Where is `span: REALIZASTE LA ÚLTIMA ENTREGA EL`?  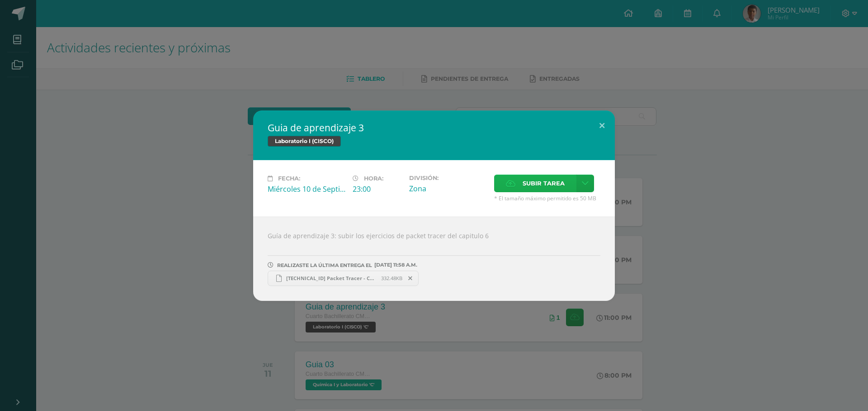 span: REALIZASTE LA ÚLTIMA ENTREGA EL is located at coordinates (324, 266).